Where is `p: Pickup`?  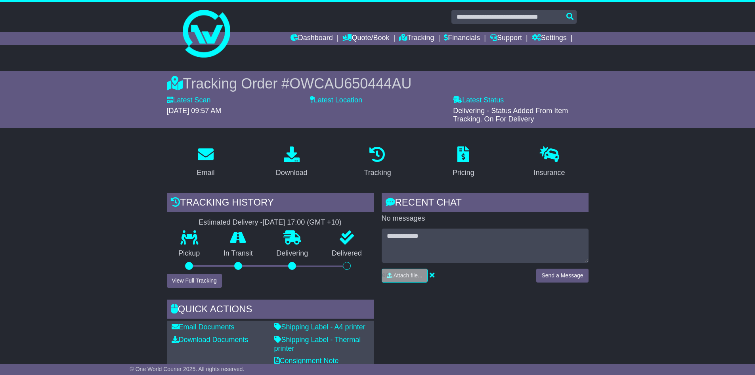 p: Pickup is located at coordinates (189, 253).